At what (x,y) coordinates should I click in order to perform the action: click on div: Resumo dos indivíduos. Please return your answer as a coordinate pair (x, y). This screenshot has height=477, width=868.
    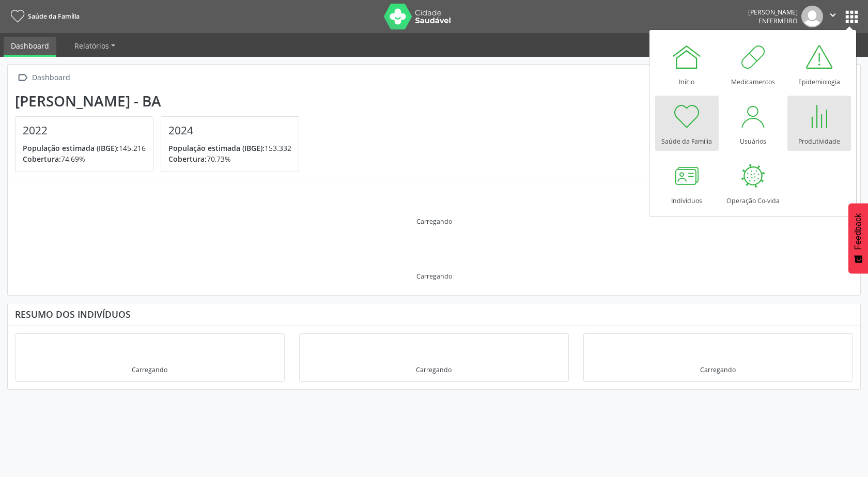
    Looking at the image, I should click on (434, 314).